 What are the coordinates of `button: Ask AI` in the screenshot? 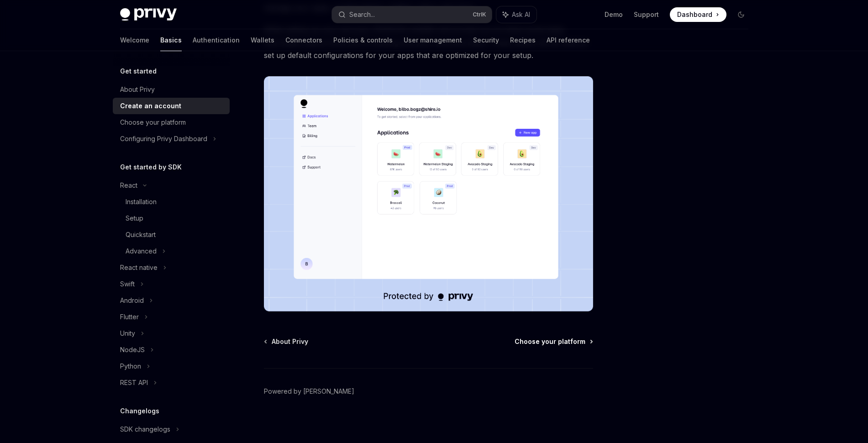 It's located at (516, 15).